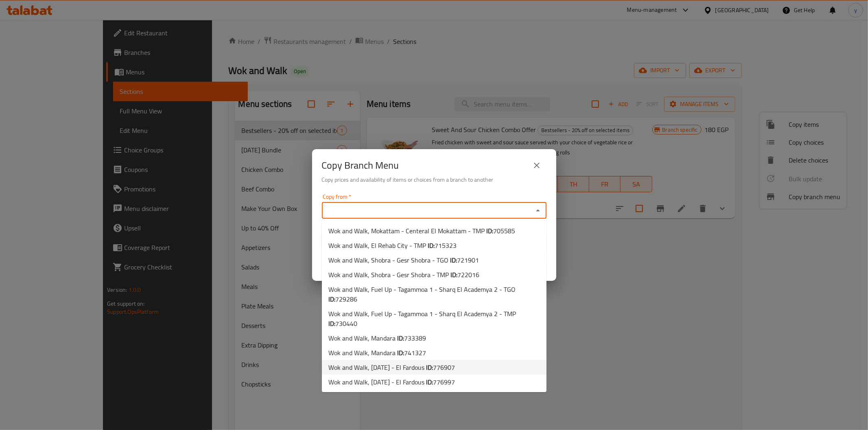  Describe the element at coordinates (403, 275) in the screenshot. I see `span: Wok and Walk, Shobra - Gesr Shobra - TMP` at that location.